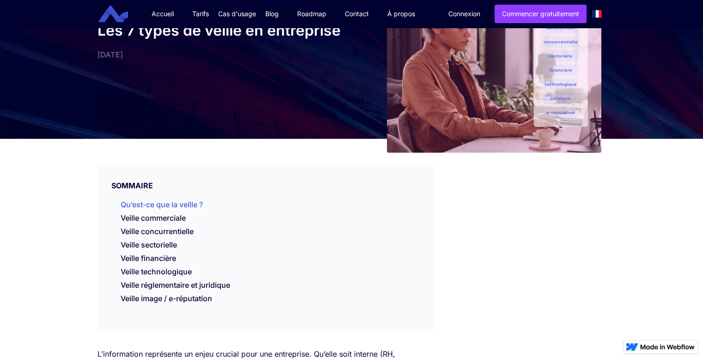 This screenshot has width=703, height=359. What do you see at coordinates (120, 14) in the screenshot?
I see `a: home` at bounding box center [120, 14].